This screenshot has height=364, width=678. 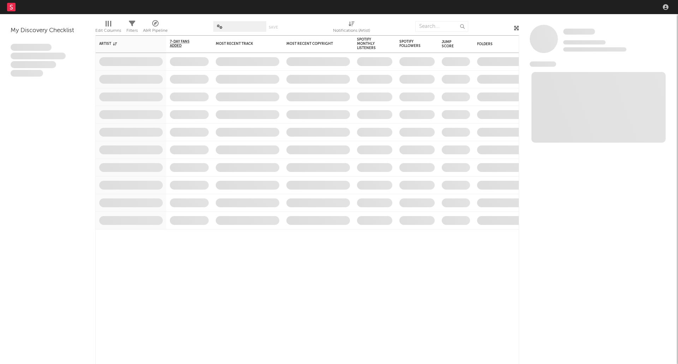 I want to click on div: Spotify Followers, so click(x=411, y=44).